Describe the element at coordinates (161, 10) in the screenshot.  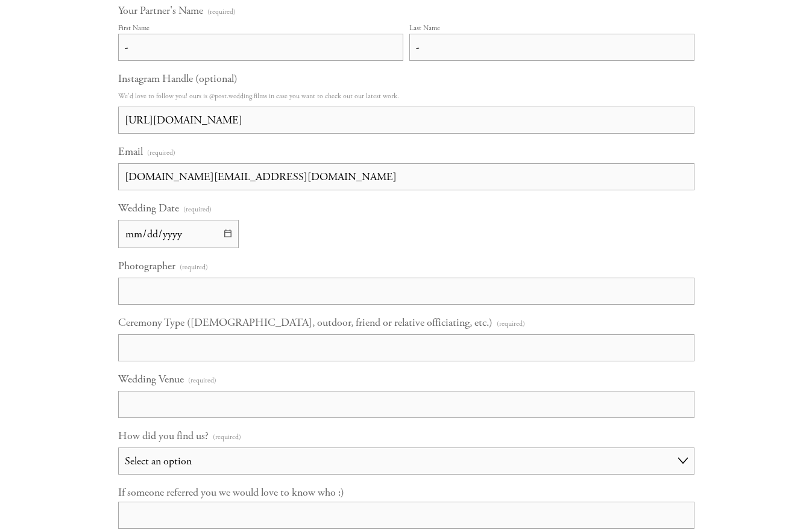
I see `span: Your Partner's Name` at that location.